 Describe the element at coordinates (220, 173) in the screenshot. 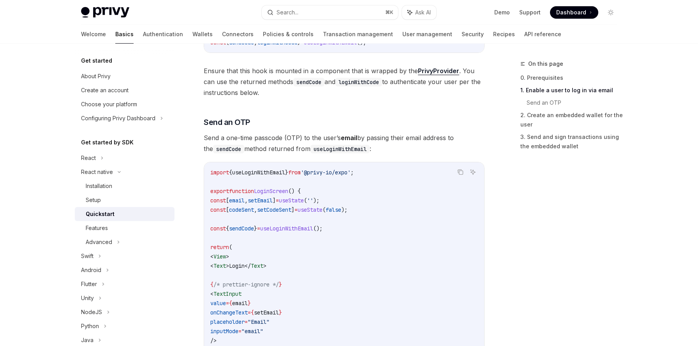

I see `span: import` at that location.